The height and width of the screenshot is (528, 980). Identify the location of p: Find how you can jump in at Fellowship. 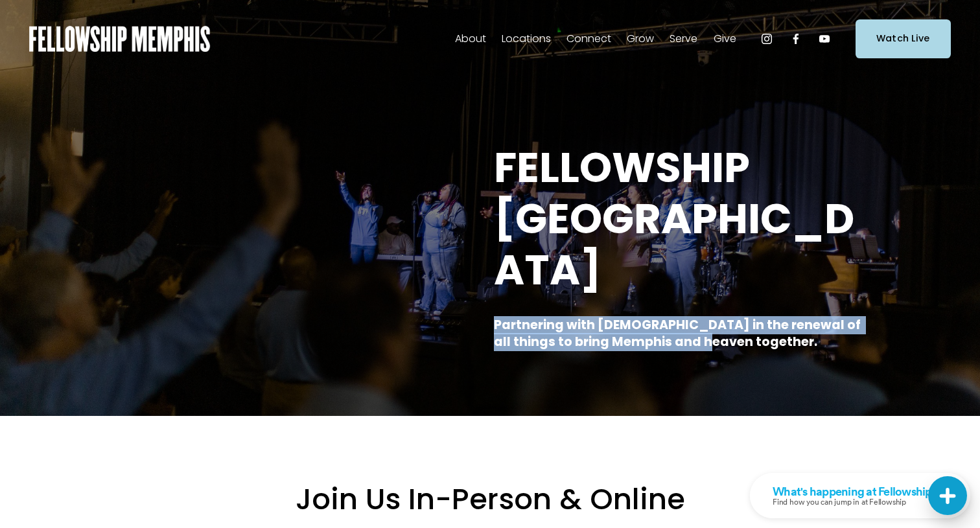
(107, 29).